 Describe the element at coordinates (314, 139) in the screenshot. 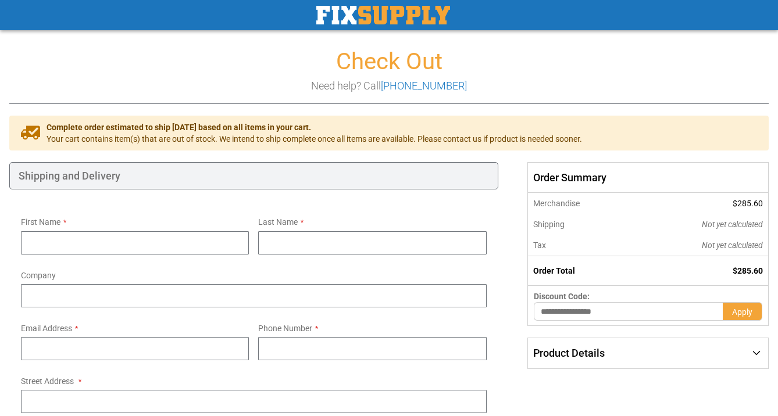

I see `span: Your cart contains item(s) that are out of stock. We intend to ship complete once all items are a...` at that location.